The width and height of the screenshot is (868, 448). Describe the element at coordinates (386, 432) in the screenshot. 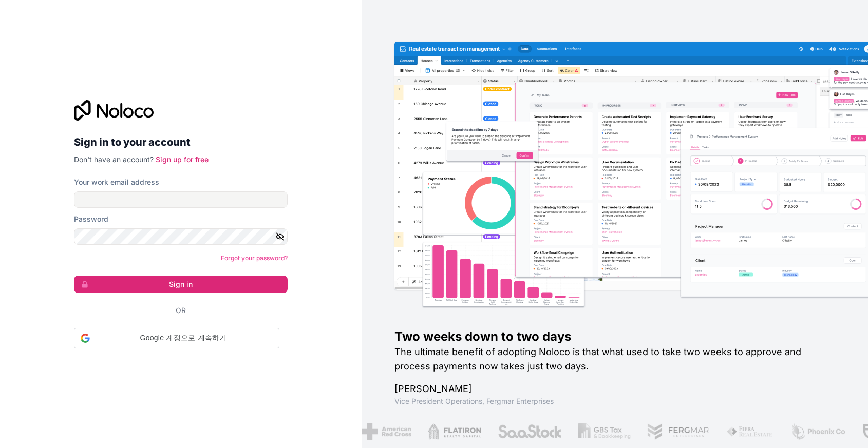

I see `img: /assets/american-red-cross-BAupjrZR.png` at that location.